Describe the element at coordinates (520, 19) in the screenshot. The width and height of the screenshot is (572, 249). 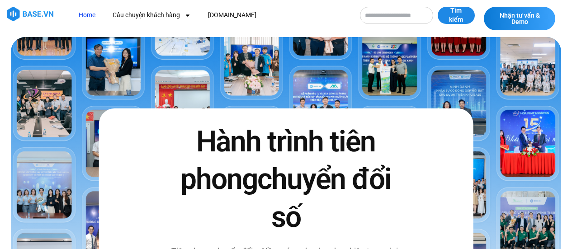
I see `span: Nhận tư vấn & Demo` at that location.